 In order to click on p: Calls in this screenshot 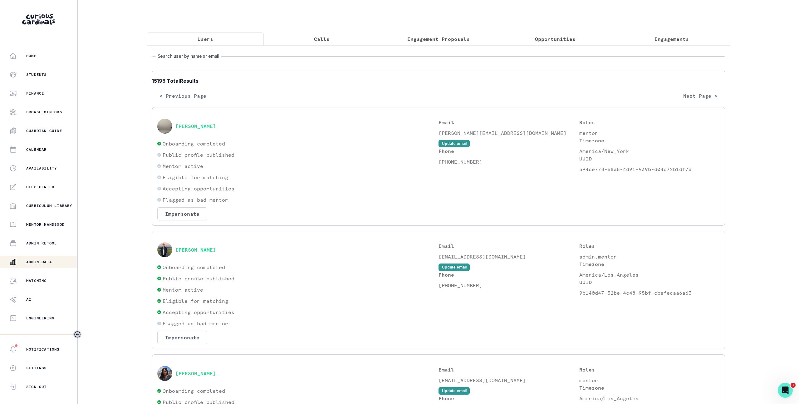, I will do `click(322, 39)`.